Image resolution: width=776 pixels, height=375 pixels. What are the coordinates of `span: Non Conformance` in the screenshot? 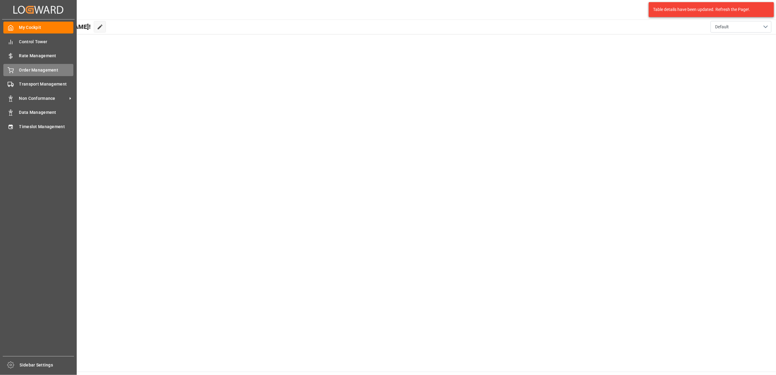 It's located at (43, 98).